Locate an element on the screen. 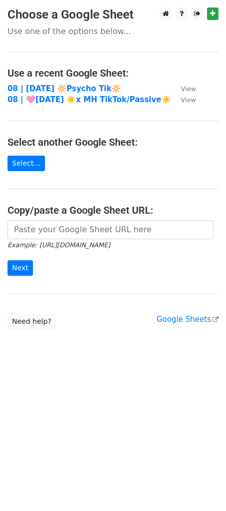  a: Need help? is located at coordinates (32, 321).